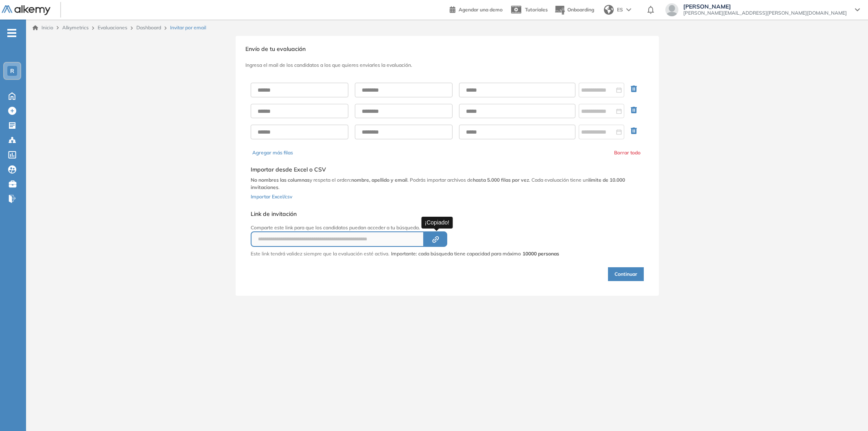 The image size is (868, 431). What do you see at coordinates (405, 214) in the screenshot?
I see `h5: Link de invitación` at bounding box center [405, 214].